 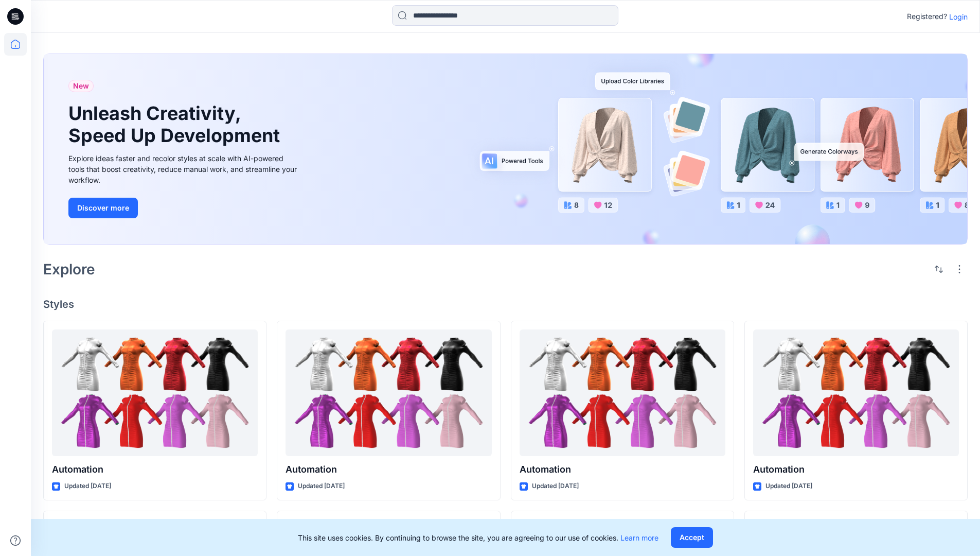 I want to click on span: New, so click(x=81, y=86).